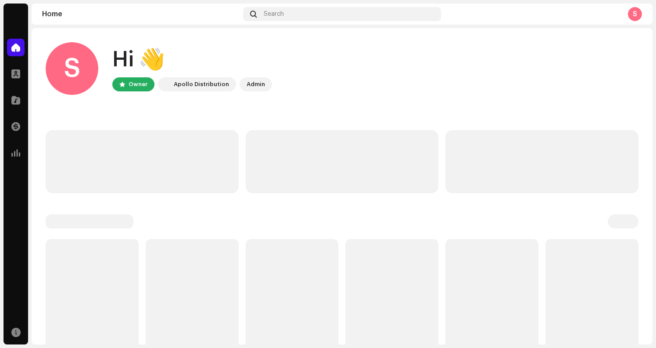 The image size is (656, 348). What do you see at coordinates (165, 84) in the screenshot?
I see `img: 28cd5e4f-d8b3-4e3e-9048-38ae6d8d791a` at bounding box center [165, 84].